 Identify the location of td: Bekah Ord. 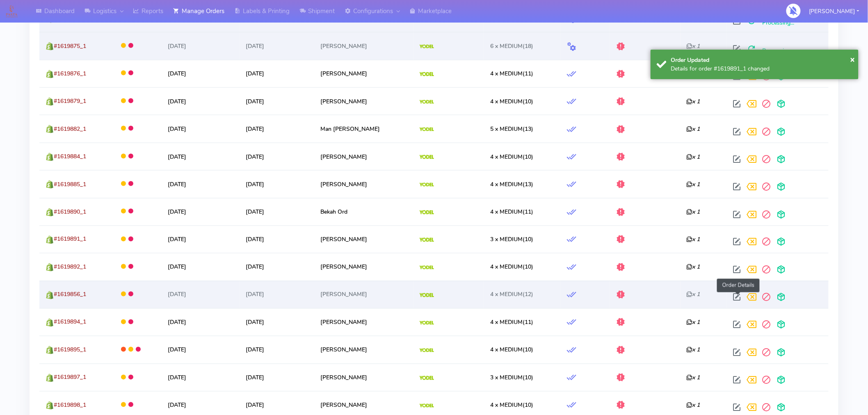
(363, 211).